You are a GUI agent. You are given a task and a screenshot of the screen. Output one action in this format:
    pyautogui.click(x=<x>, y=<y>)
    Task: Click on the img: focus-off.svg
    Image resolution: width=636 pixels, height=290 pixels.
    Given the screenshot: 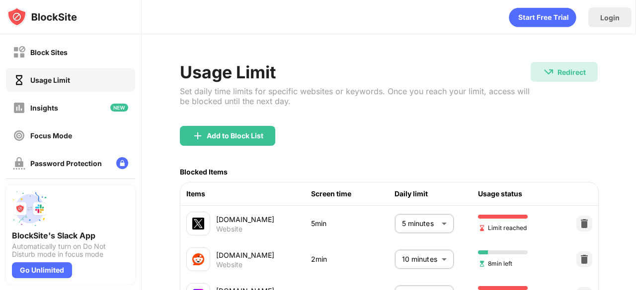 What is the action you would take?
    pyautogui.click(x=19, y=136)
    